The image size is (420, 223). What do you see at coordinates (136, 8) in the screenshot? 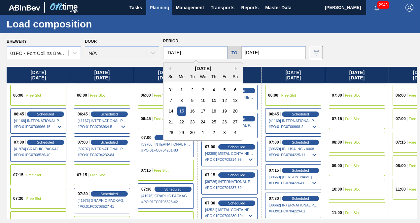
I see `span: Tasks` at bounding box center [136, 8].